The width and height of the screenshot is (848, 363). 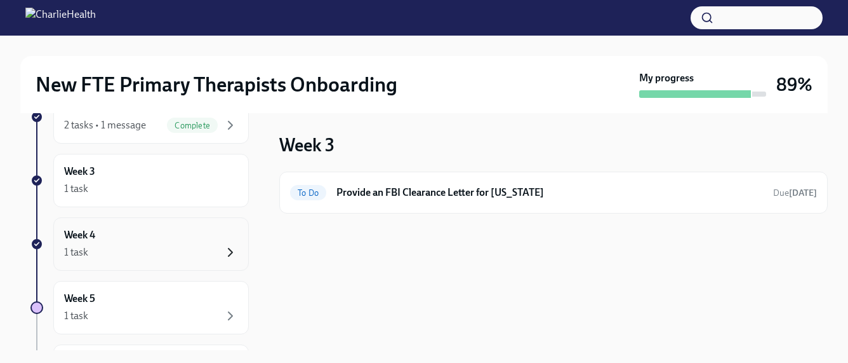 I want to click on span: September 25th, 2025 10:00, so click(x=795, y=192).